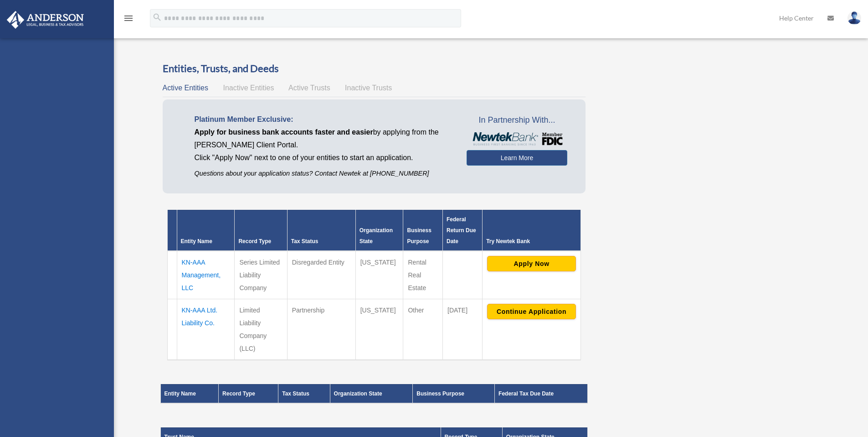  Describe the element at coordinates (422, 275) in the screenshot. I see `td: Rental Real Estate` at that location.